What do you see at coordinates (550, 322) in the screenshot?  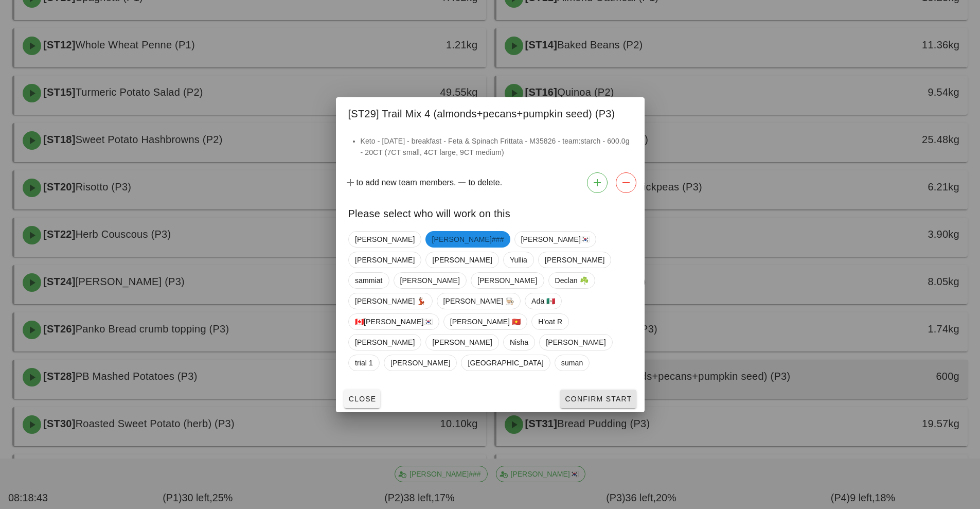 I see `span: H'oat R` at bounding box center [550, 322].